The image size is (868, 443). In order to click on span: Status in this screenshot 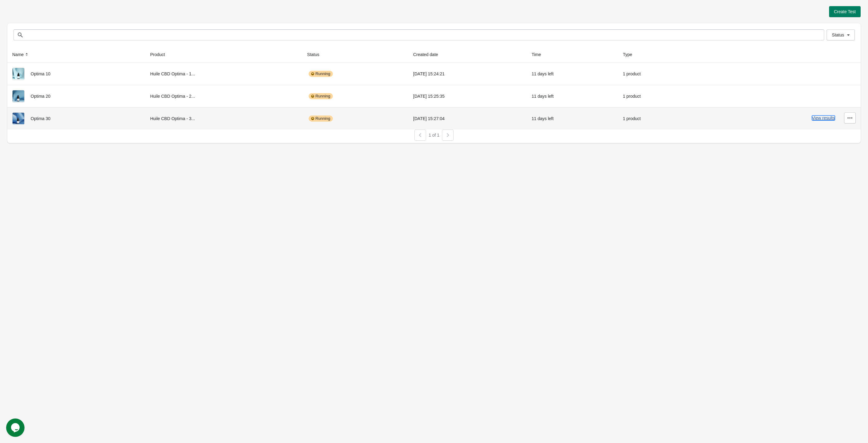, I will do `click(838, 35)`.